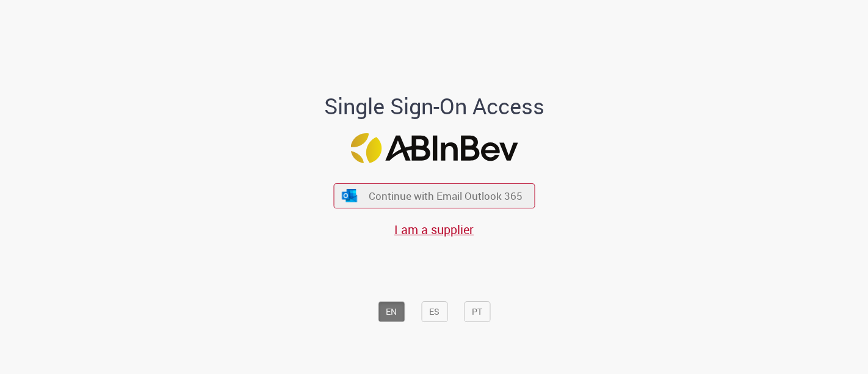 The image size is (868, 374). Describe the element at coordinates (446, 196) in the screenshot. I see `span: Continue with Email Outlook 365` at that location.